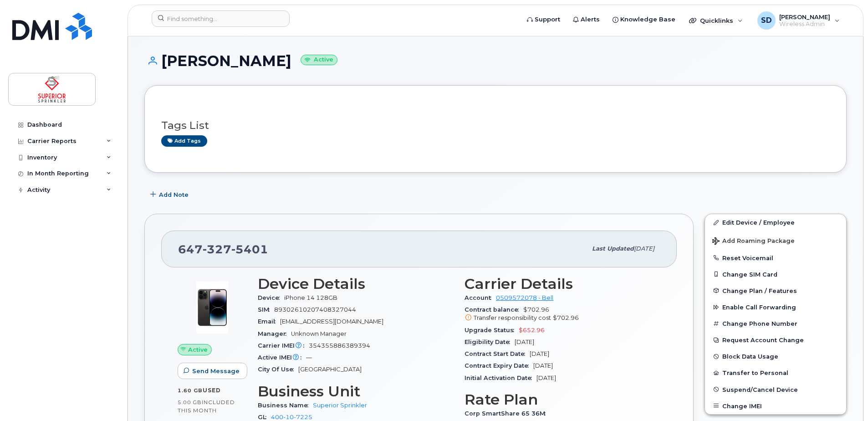 The image size is (868, 421). Describe the element at coordinates (212, 390) in the screenshot. I see `span: used` at that location.